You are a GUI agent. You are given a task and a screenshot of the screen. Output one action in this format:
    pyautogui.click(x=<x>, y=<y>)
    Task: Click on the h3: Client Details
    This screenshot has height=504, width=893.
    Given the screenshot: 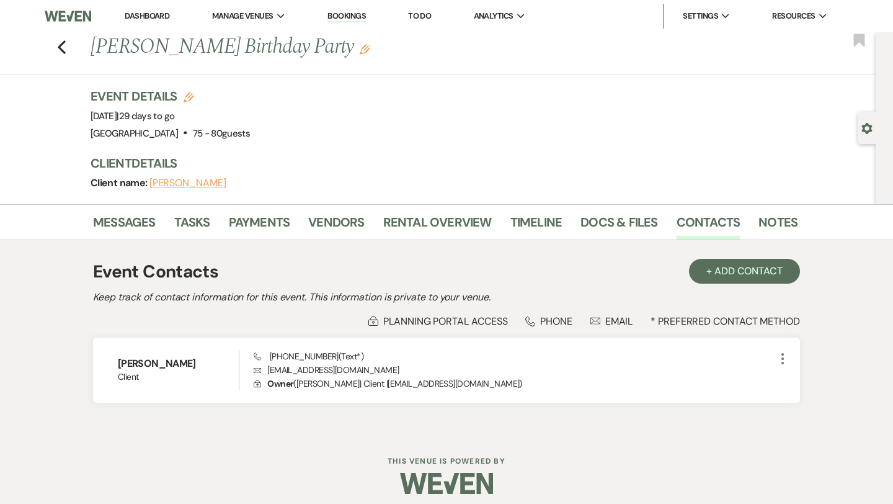 What is the action you would take?
    pyautogui.click(x=438, y=163)
    